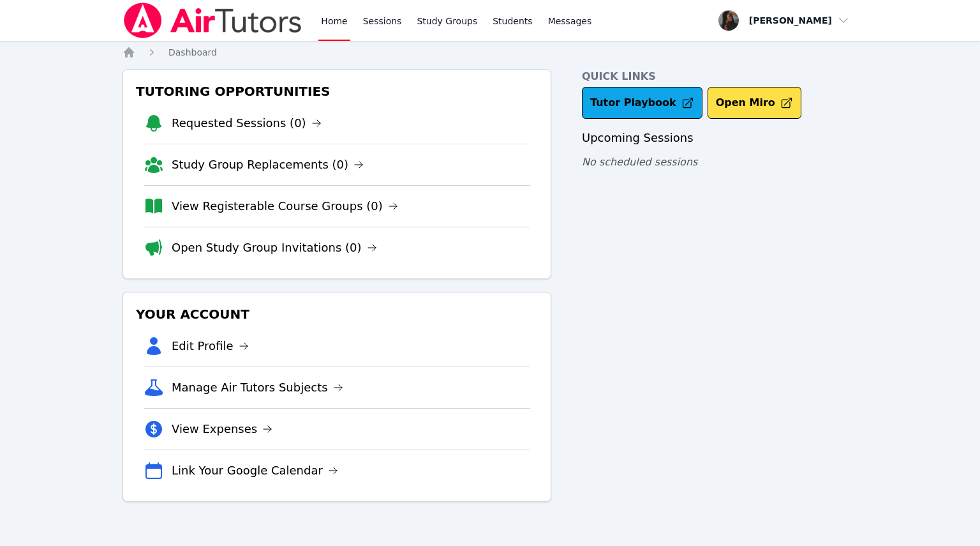 The height and width of the screenshot is (546, 980). I want to click on nav: Breadcrumb, so click(490, 52).